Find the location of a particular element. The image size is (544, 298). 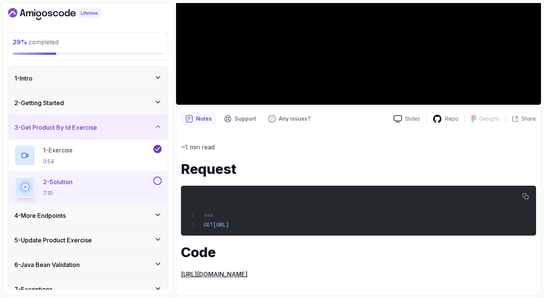

button: Feedback button is located at coordinates (289, 119).